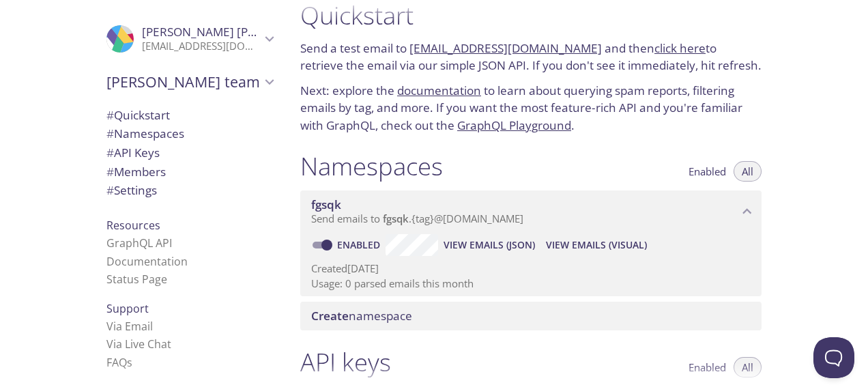 The height and width of the screenshot is (385, 868). What do you see at coordinates (596, 245) in the screenshot?
I see `button: View Emails (Visual)` at bounding box center [596, 245].